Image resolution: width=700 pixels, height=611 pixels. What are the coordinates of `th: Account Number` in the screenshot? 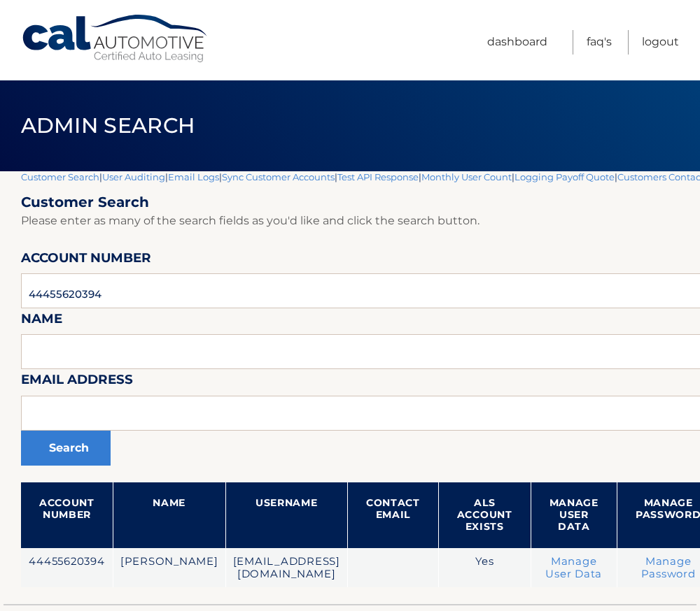 It's located at (66, 516).